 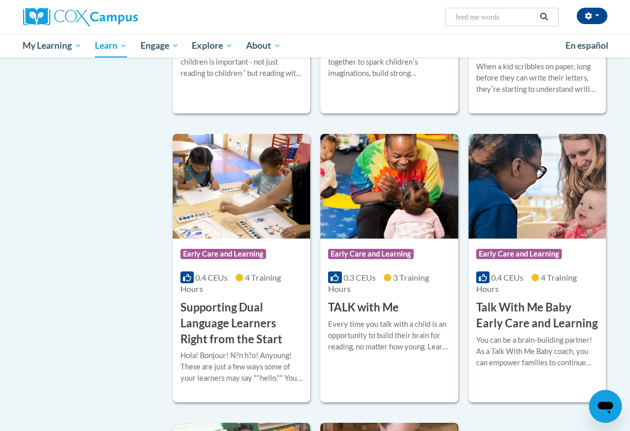 I want to click on button: Account Settings, so click(x=592, y=16).